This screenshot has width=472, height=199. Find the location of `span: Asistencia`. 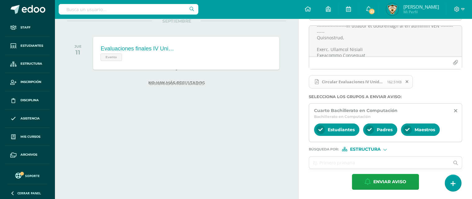

span: Asistencia is located at coordinates (30, 119).